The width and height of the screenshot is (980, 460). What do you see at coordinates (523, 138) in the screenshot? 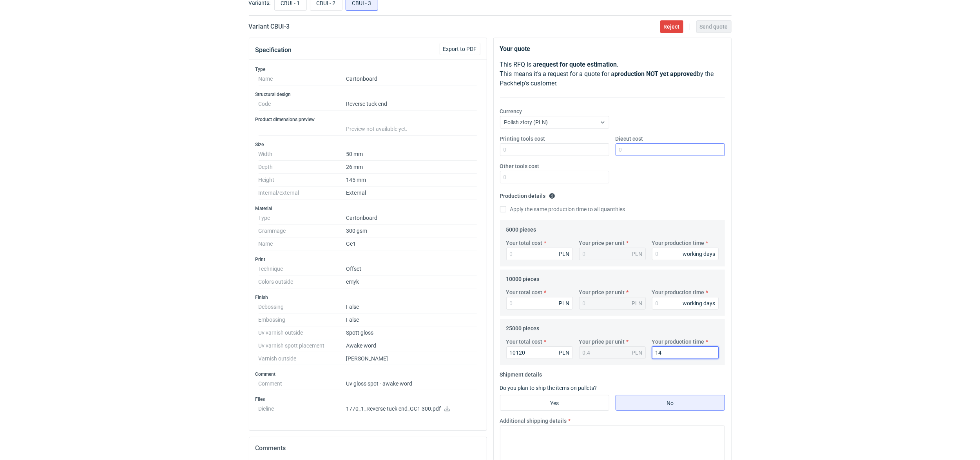
I see `label: Printing tools cost` at bounding box center [523, 138].